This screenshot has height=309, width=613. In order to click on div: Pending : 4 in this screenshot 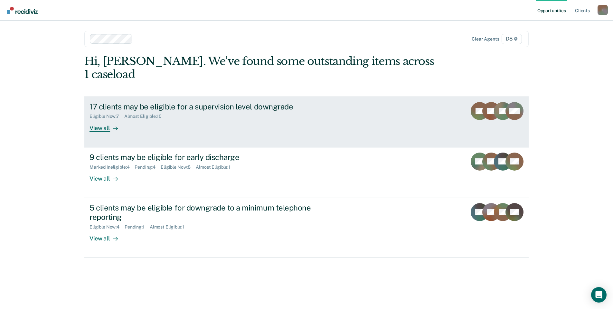, I will do `click(148, 167)`.